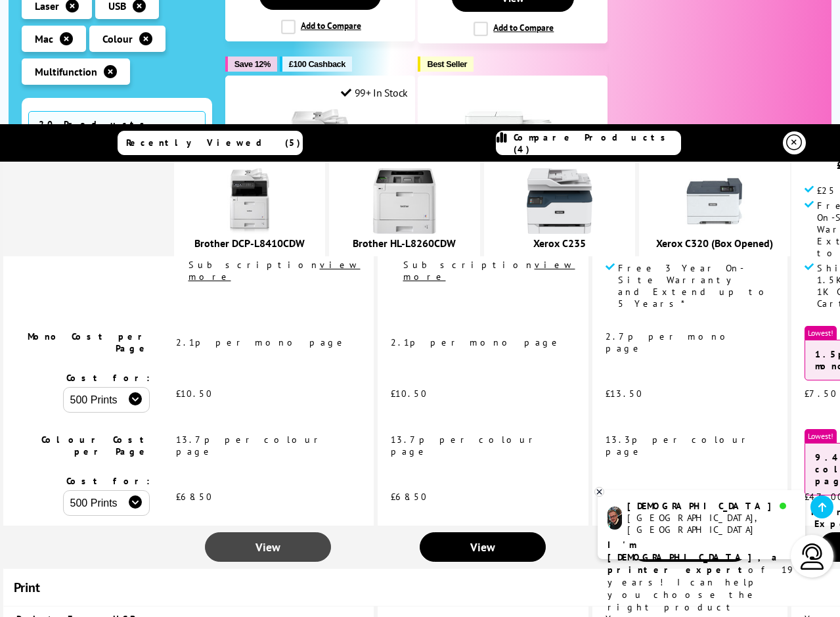  What do you see at coordinates (821, 393) in the screenshot?
I see `span: £7.50` at bounding box center [821, 393].